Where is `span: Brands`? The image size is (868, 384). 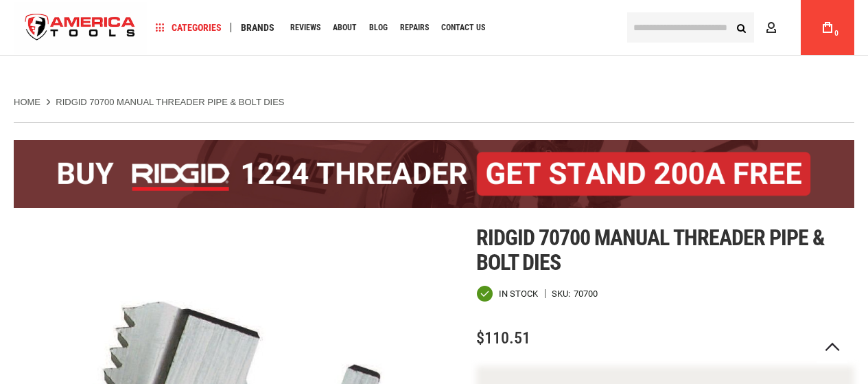
span: Brands is located at coordinates (257, 28).